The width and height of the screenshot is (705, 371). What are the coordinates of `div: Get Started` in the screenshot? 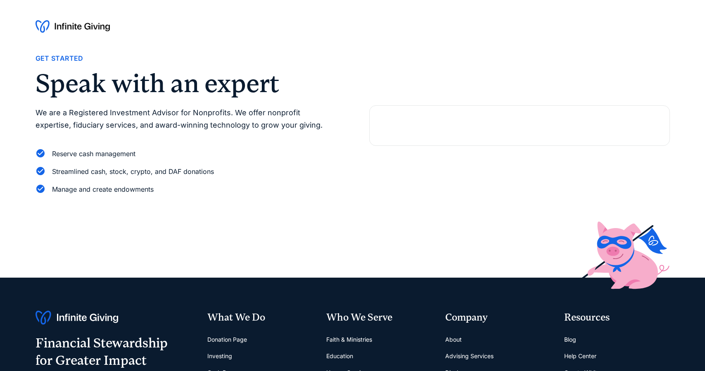 It's located at (59, 58).